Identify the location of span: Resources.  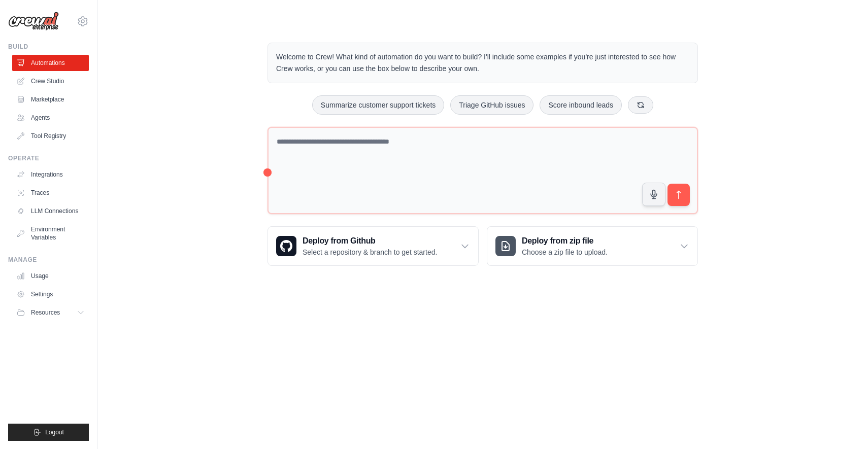
(45, 313).